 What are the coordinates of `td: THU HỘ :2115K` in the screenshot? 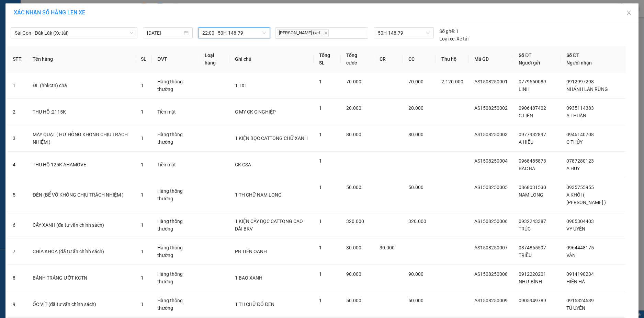 It's located at (81, 112).